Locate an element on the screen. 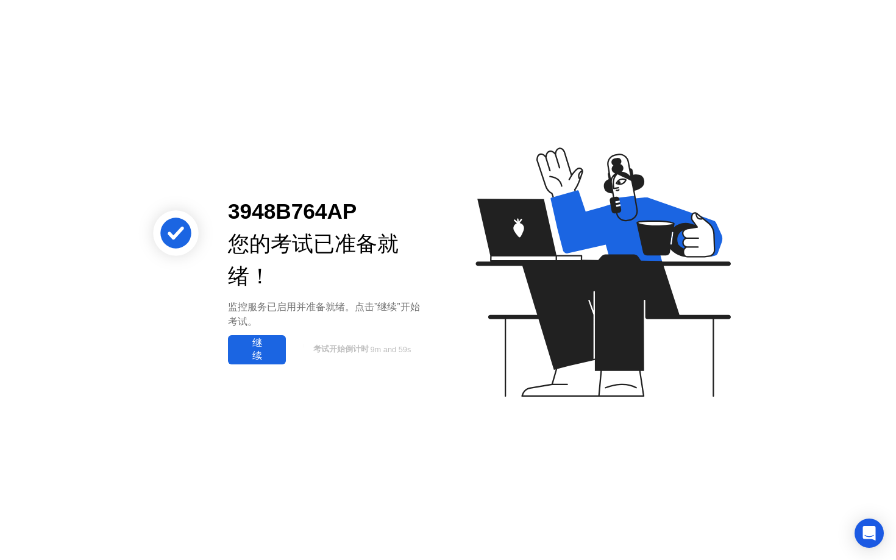  span: 9m and 59s is located at coordinates (390, 349).